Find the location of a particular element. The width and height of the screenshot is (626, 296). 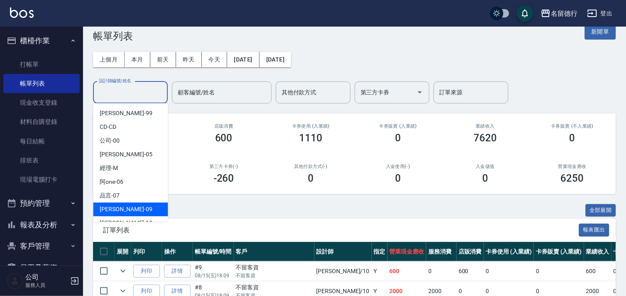

span: 訂單列表 is located at coordinates (341, 230).